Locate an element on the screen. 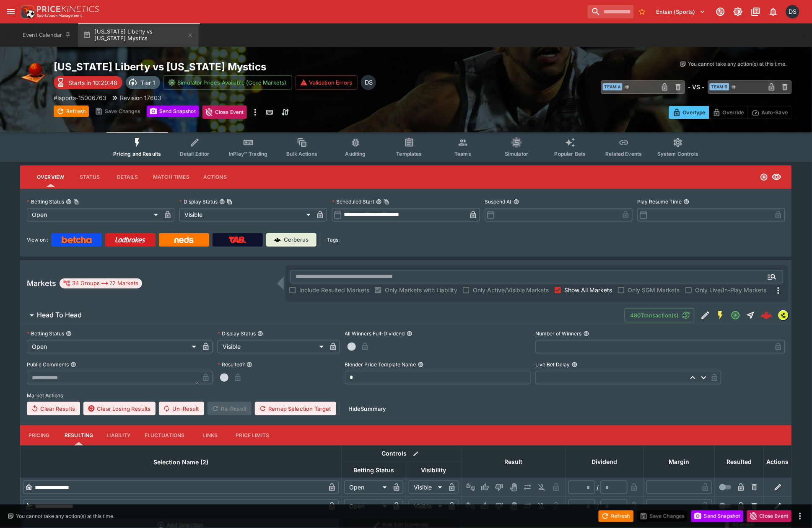  button: SGM Enabled is located at coordinates (720, 316).